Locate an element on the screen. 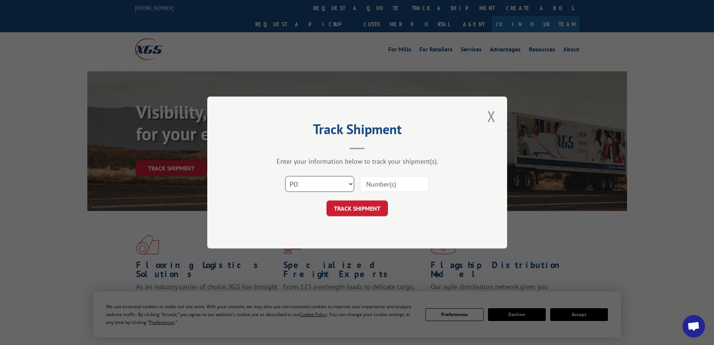 This screenshot has width=714, height=345. div: Enter your information below to track your shipment(s). is located at coordinates (357, 161).